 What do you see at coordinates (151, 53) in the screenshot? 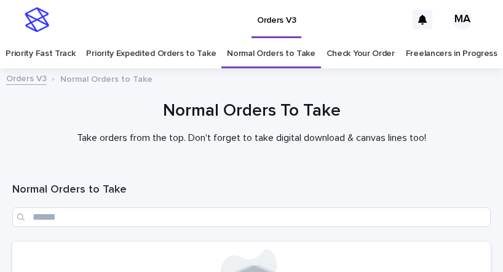
I see `a: Priority Expedited Orders to Take` at bounding box center [151, 53].